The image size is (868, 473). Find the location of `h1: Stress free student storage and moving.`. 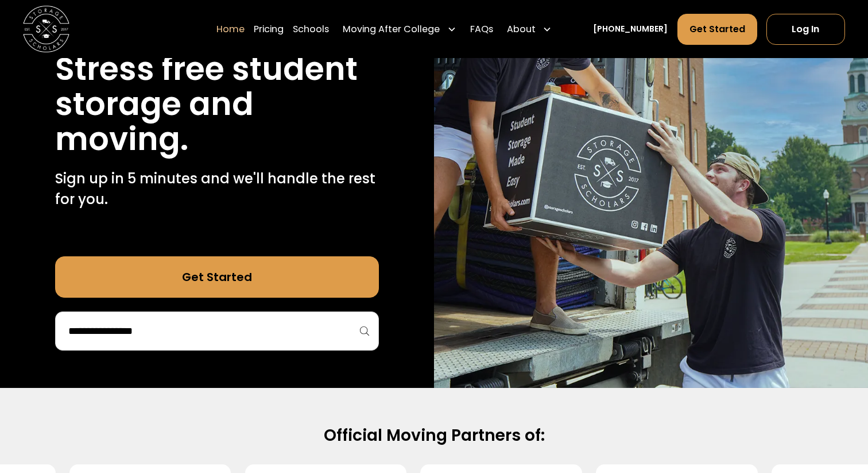

h1: Stress free student storage and moving. is located at coordinates (217, 104).